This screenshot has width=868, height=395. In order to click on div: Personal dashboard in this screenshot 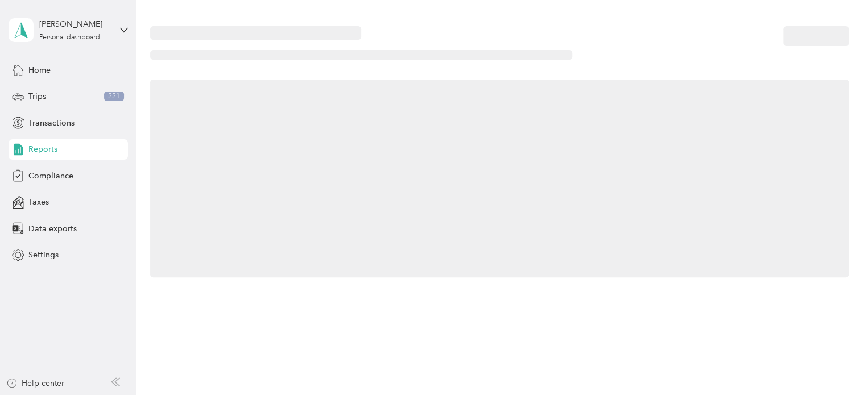, I will do `click(70, 37)`.